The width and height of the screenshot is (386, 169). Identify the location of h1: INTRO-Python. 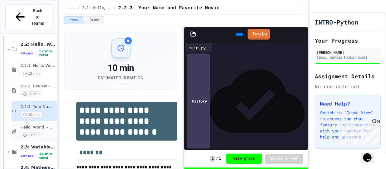
(337, 22).